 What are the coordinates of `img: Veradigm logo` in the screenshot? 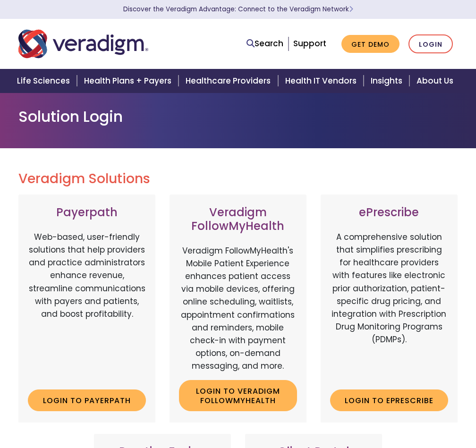 It's located at (83, 44).